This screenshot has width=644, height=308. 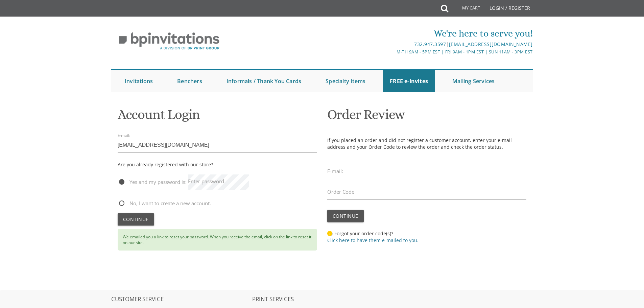 I want to click on span: Yes and my password is:, so click(x=152, y=182).